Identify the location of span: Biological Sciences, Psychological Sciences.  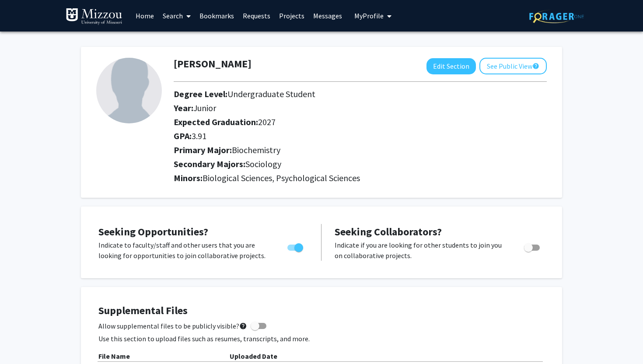
(281, 178).